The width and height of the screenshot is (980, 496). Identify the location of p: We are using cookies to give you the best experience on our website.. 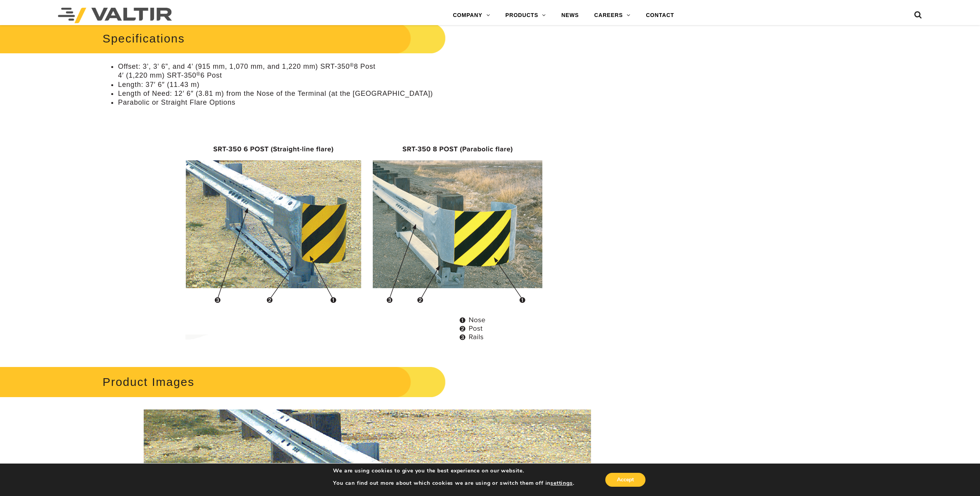
(454, 471).